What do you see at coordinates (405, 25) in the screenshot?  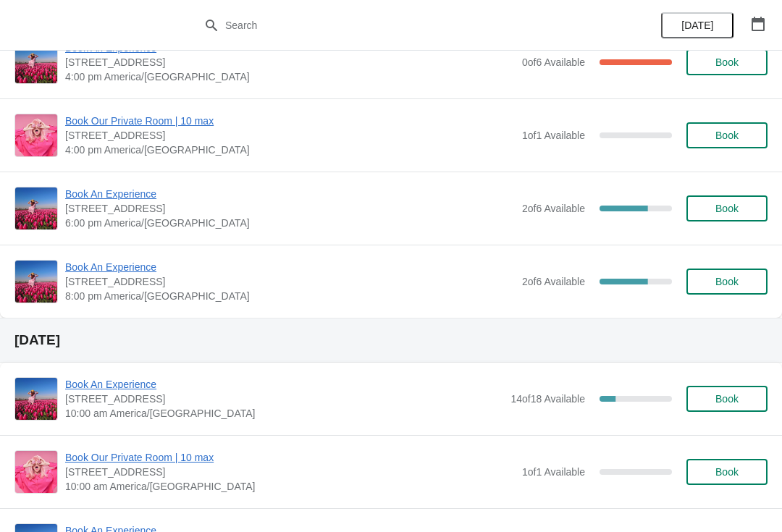 I see `input: Search` at bounding box center [405, 25].